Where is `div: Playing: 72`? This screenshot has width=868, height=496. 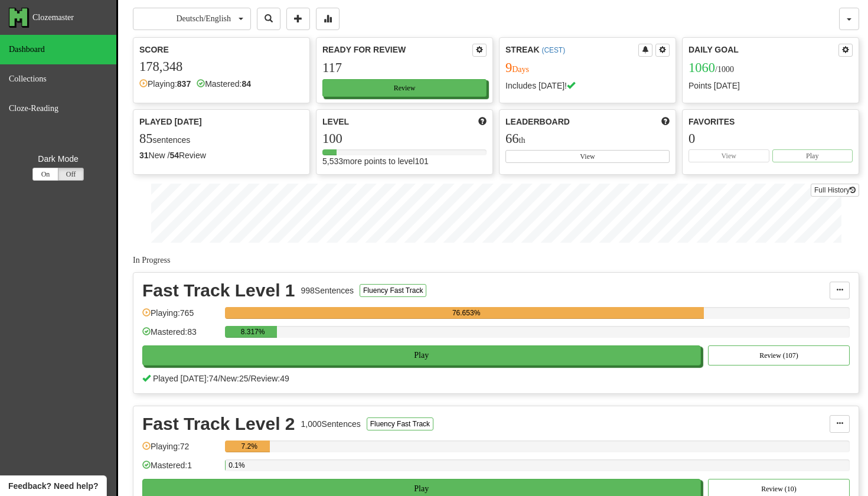
div: Playing: 72 is located at coordinates (181, 450).